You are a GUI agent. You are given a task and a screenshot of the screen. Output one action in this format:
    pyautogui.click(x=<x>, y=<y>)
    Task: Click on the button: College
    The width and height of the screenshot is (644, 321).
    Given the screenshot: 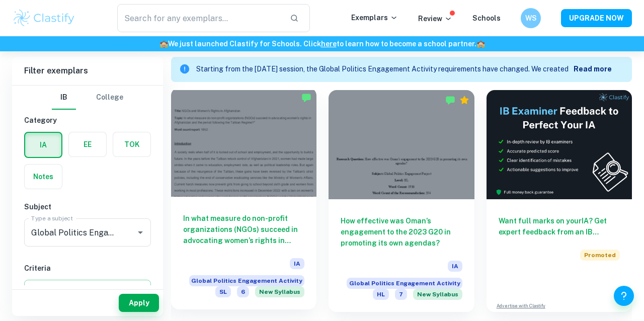 What is the action you would take?
    pyautogui.click(x=109, y=98)
    